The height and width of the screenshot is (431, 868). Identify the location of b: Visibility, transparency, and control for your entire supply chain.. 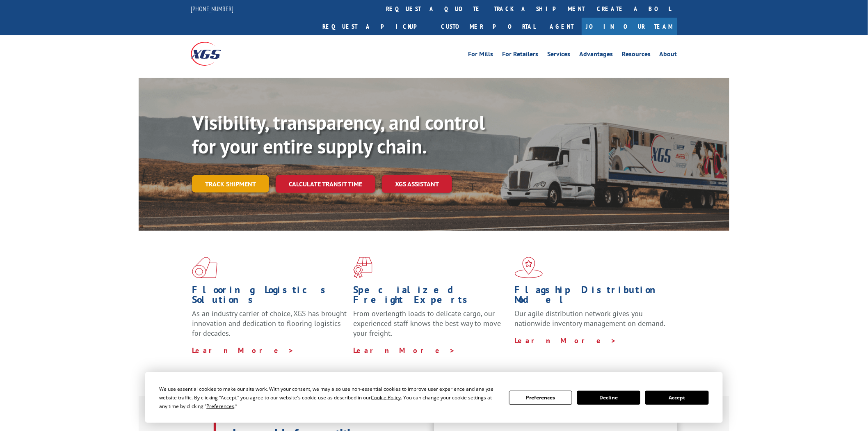
(338, 134).